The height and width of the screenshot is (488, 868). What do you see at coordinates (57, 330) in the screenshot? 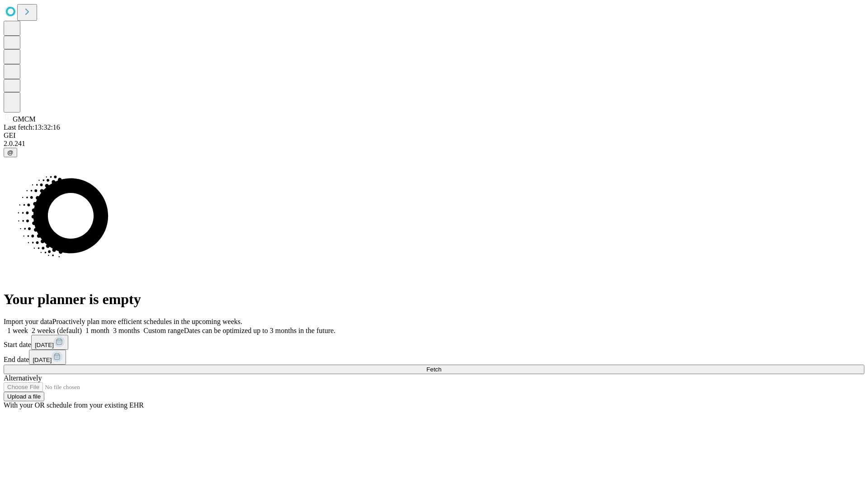
I see `span: 2 weeks (default)` at bounding box center [57, 330].